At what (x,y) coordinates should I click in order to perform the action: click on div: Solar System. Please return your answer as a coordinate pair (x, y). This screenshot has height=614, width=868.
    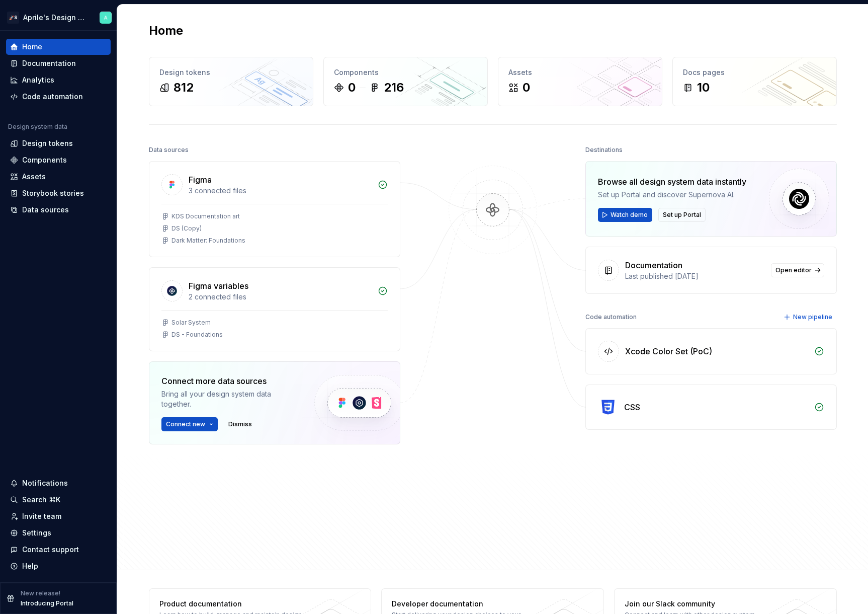
    Looking at the image, I should click on (191, 322).